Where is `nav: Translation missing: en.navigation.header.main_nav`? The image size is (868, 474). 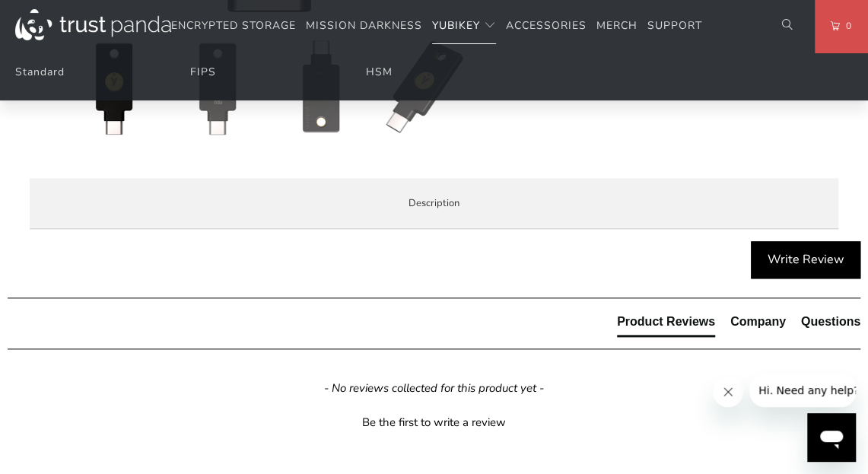 nav: Translation missing: en.navigation.header.main_nav is located at coordinates (437, 26).